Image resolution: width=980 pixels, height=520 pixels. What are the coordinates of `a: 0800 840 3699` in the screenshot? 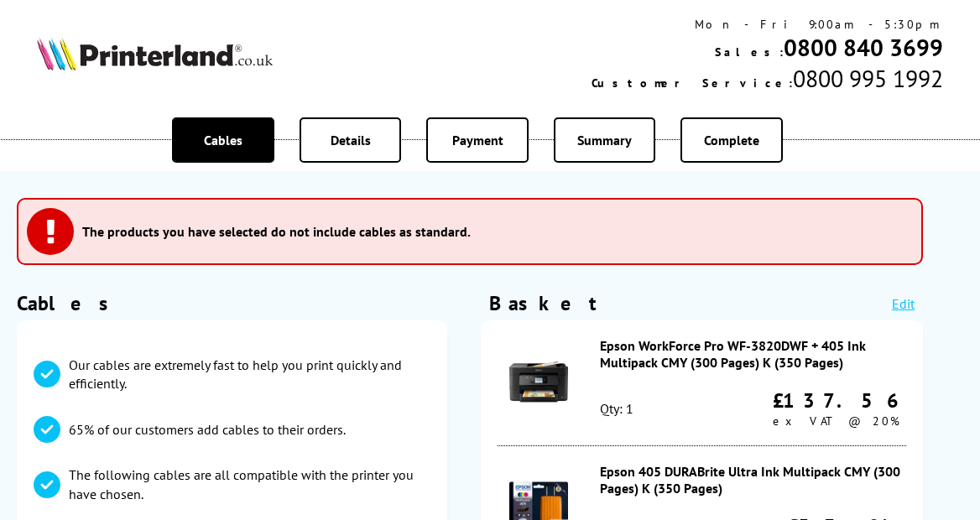 It's located at (863, 47).